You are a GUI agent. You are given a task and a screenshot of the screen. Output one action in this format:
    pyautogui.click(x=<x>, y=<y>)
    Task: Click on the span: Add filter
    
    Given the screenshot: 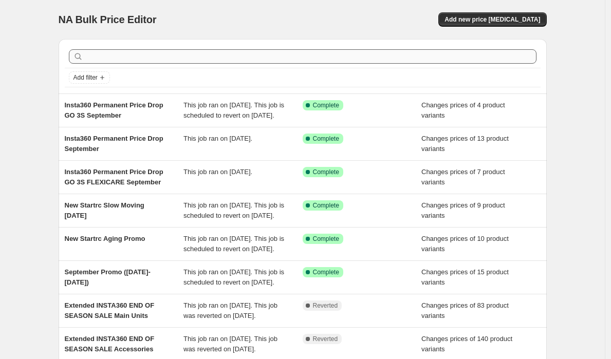 What is the action you would take?
    pyautogui.click(x=85, y=78)
    